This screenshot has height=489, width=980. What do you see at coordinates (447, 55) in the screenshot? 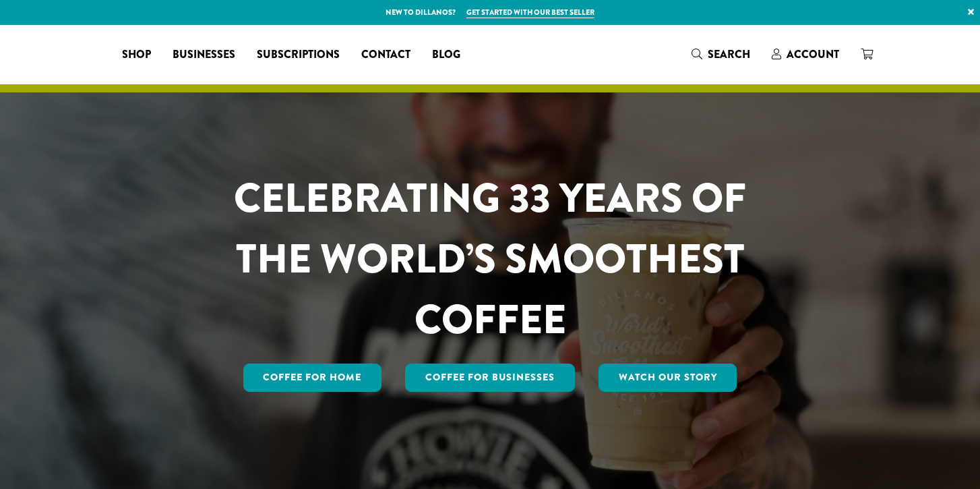
I see `span: Blog` at bounding box center [447, 55].